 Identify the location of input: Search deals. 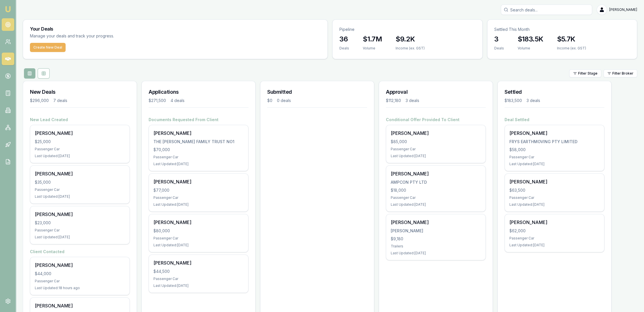
(547, 10).